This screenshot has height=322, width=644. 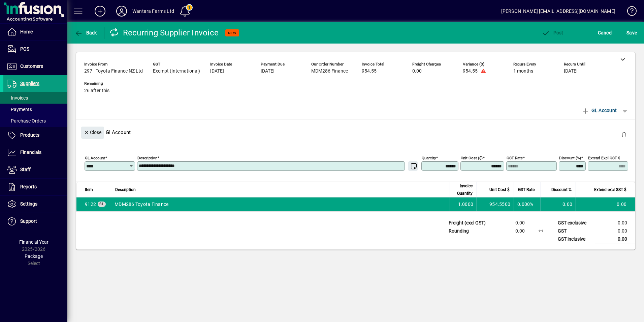 What do you see at coordinates (35, 32) in the screenshot?
I see `a: Home` at bounding box center [35, 32].